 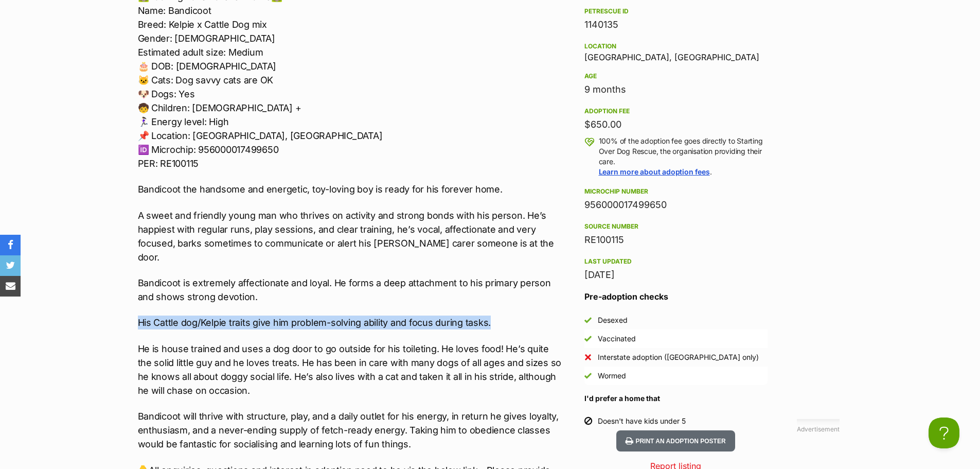 What do you see at coordinates (350, 236) in the screenshot?
I see `p: A sweet and friendly young man who thrives on activity and strong bonds with his person. He’s hap...` at bounding box center [350, 236].